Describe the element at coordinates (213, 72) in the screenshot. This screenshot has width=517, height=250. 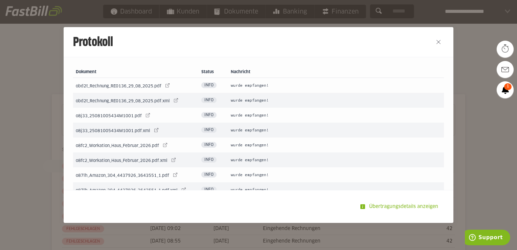
I see `th: Status` at that location.